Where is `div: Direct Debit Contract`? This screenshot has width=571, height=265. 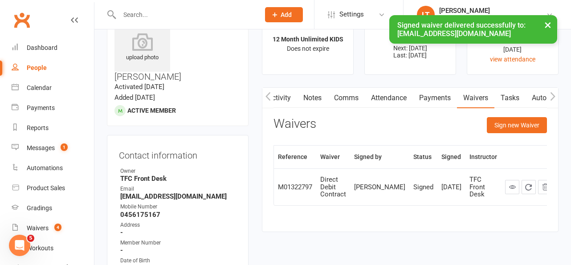
div: Direct Debit Contract is located at coordinates (333, 187).